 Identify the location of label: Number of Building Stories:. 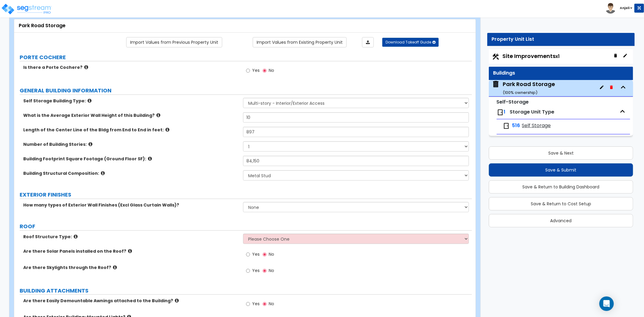
(131, 144).